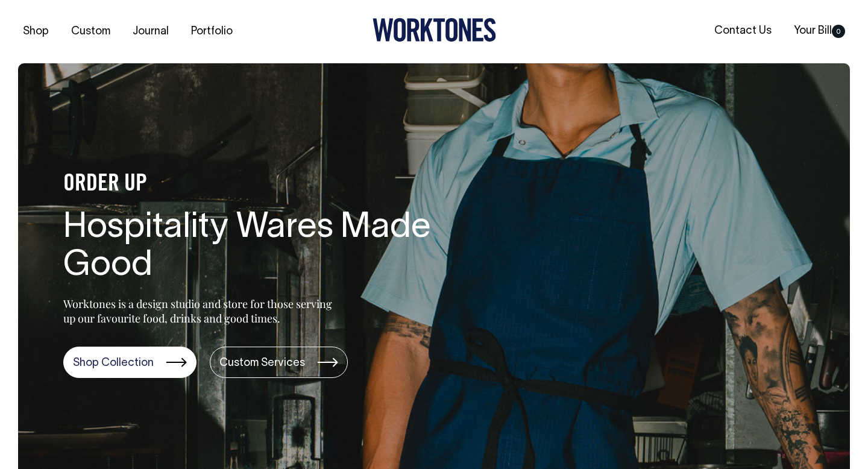 The width and height of the screenshot is (868, 469). What do you see at coordinates (743, 31) in the screenshot?
I see `a: Contact Us` at bounding box center [743, 31].